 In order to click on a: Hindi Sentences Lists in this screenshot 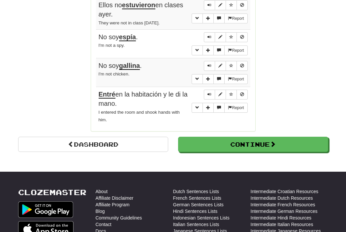, I will do `click(195, 211)`.